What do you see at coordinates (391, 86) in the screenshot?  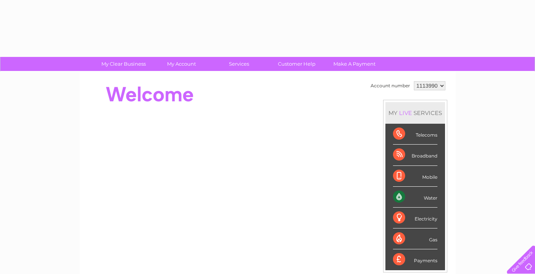 I see `td: Account number` at bounding box center [391, 86].